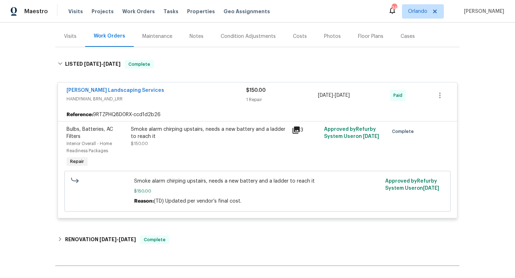 This screenshot has height=278, width=515. Describe the element at coordinates (399, 95) in the screenshot. I see `span: Paid` at that location.